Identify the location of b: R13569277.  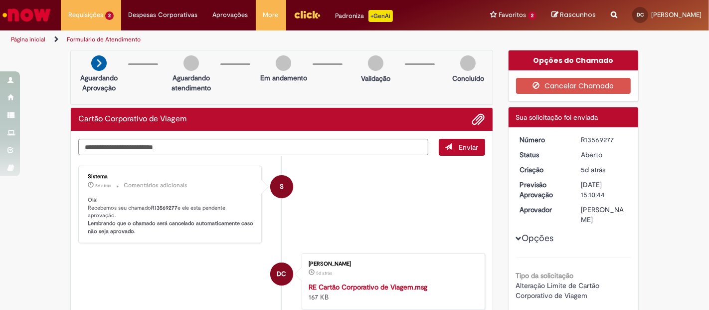
(164, 207).